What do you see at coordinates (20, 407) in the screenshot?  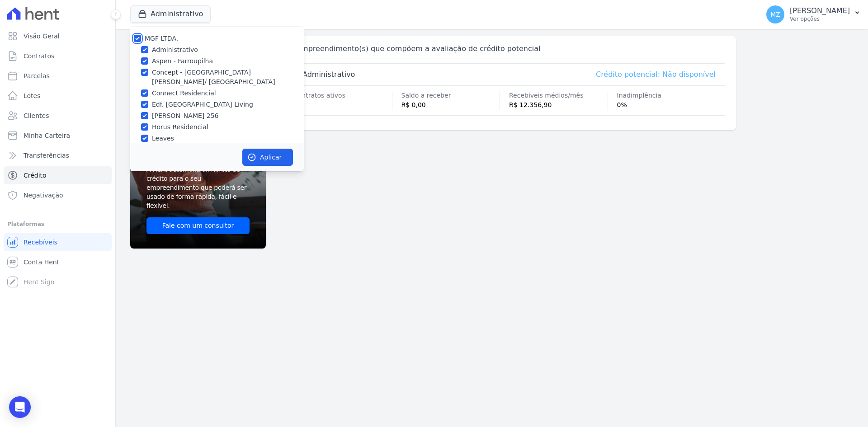 I see `div: Open Intercom Messenger` at bounding box center [20, 407].